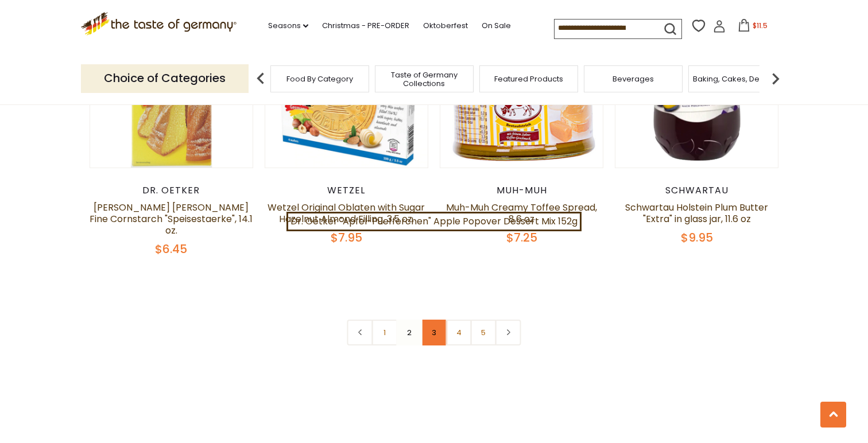  What do you see at coordinates (528, 78) in the screenshot?
I see `span: Featured Products` at bounding box center [528, 78].